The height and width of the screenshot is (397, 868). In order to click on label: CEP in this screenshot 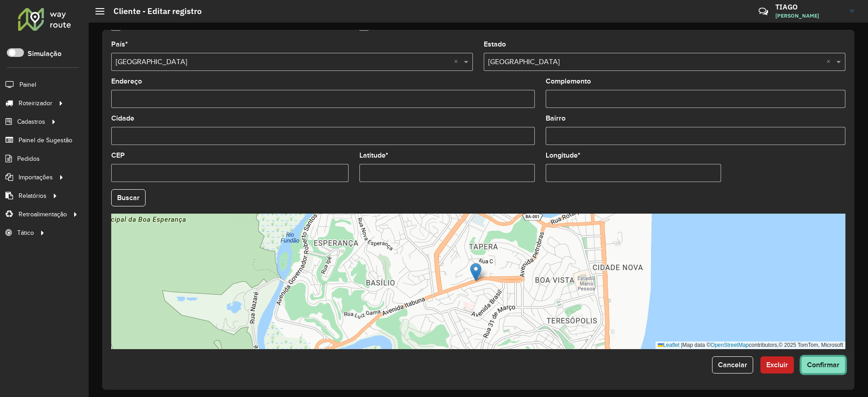, I will do `click(118, 155)`.